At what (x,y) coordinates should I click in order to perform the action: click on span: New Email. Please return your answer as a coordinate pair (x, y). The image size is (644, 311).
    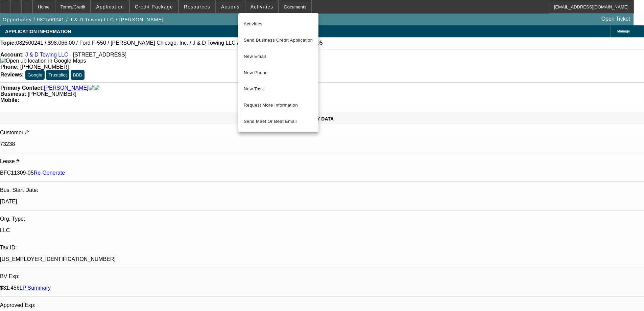
    Looking at the image, I should click on (278, 56).